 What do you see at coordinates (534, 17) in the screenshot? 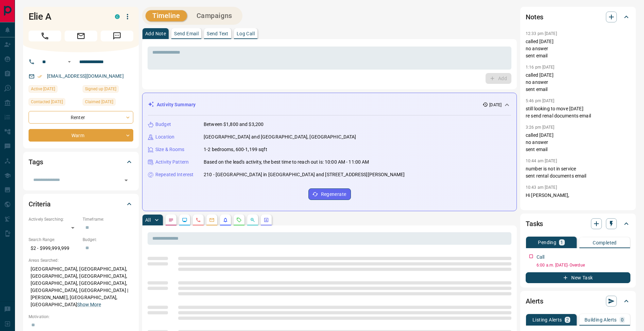
I see `h2: Notes` at bounding box center [534, 17].